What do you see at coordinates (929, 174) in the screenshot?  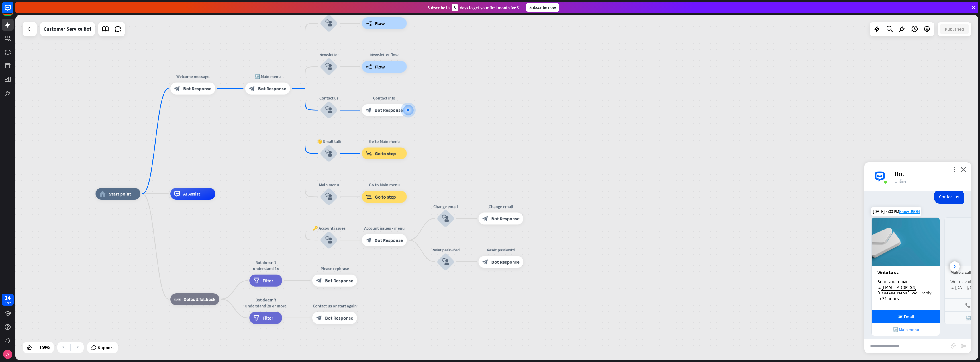 I see `div: Bot` at bounding box center [929, 174].